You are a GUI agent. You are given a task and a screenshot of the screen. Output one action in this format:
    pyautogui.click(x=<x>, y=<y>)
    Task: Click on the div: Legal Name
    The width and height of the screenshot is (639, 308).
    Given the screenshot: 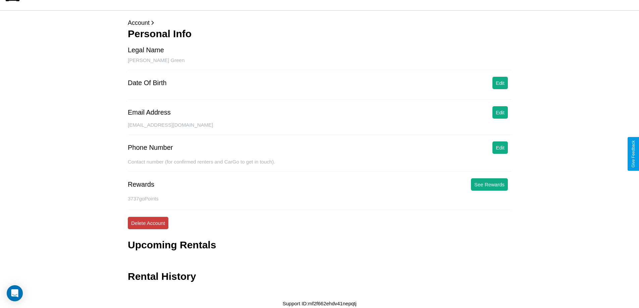 What is the action you would take?
    pyautogui.click(x=146, y=50)
    